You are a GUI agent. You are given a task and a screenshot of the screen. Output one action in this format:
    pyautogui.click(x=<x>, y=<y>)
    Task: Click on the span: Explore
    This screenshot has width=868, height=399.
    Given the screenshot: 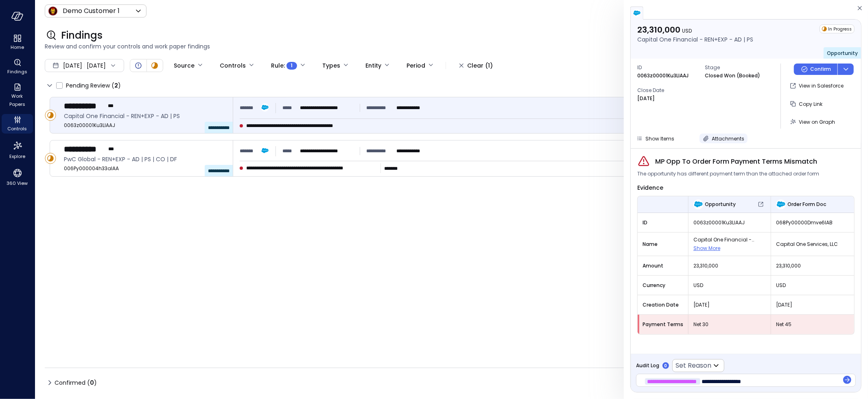 What is the action you would take?
    pyautogui.click(x=17, y=156)
    